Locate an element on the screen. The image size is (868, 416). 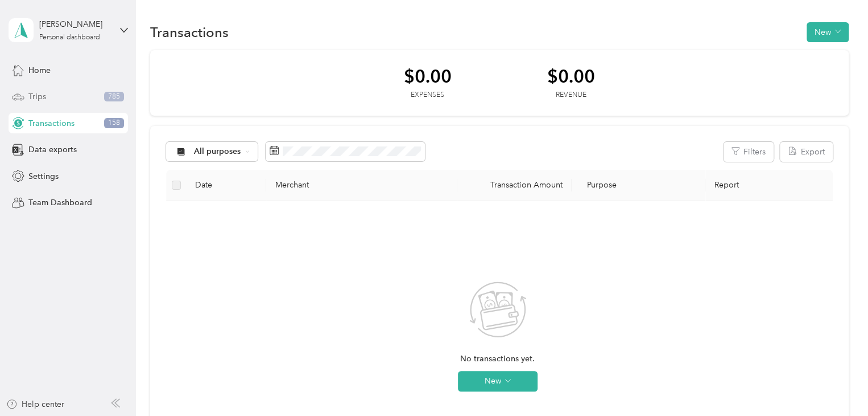
span: No transactions yet. is located at coordinates (497, 359).